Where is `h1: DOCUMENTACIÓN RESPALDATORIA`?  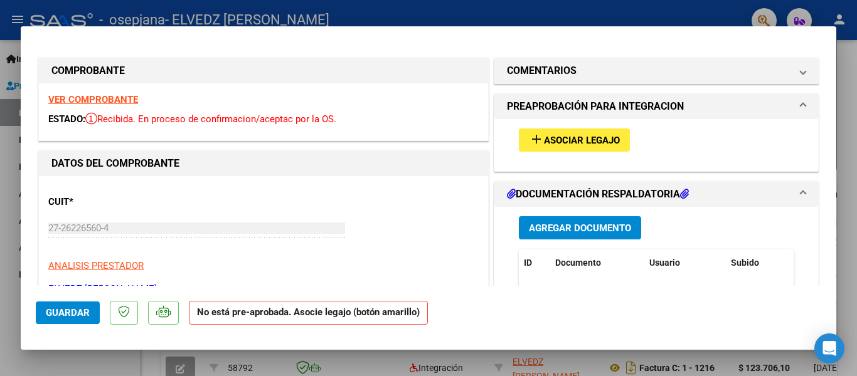 h1: DOCUMENTACIÓN RESPALDATORIA is located at coordinates (598, 195).